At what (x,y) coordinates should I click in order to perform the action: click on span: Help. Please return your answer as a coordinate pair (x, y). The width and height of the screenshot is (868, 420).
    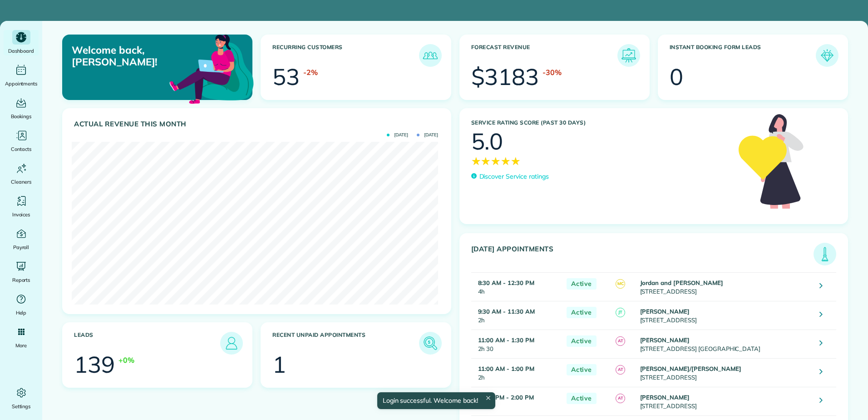
    Looking at the image, I should click on (21, 312).